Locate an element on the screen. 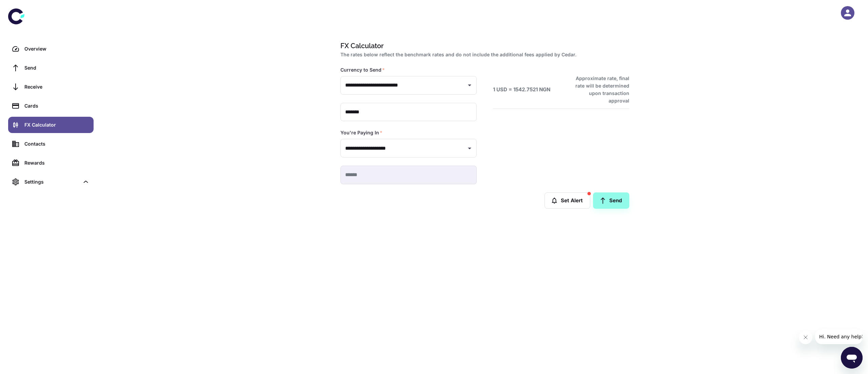  div: Send is located at coordinates (57, 68).